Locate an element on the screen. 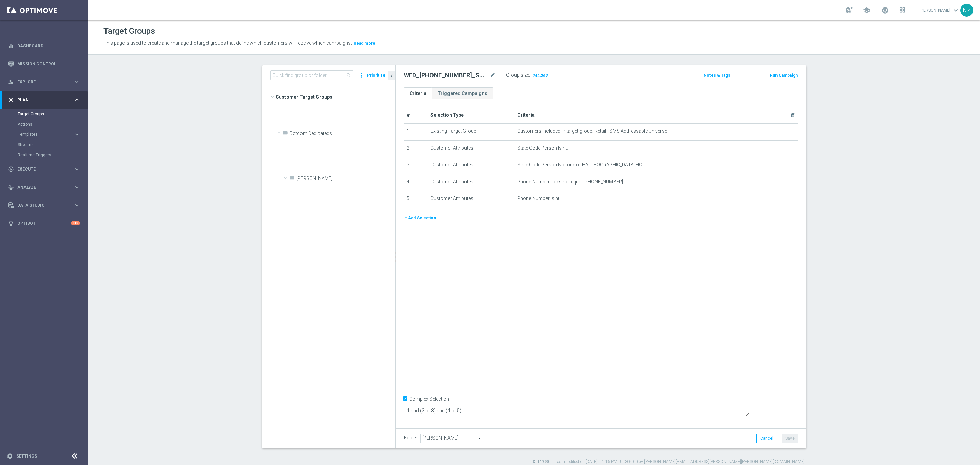 This screenshot has width=980, height=465. i: lightbulb is located at coordinates (11, 223).